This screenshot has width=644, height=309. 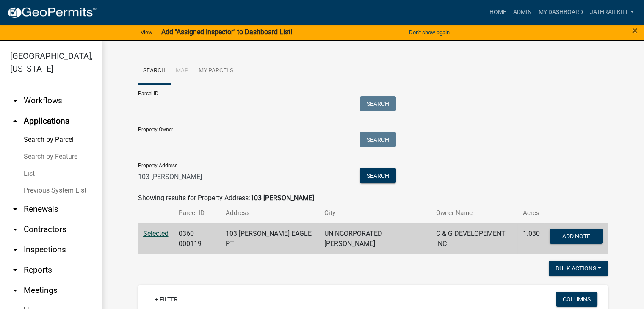 What do you see at coordinates (575, 236) in the screenshot?
I see `button: Add Note` at bounding box center [575, 236].